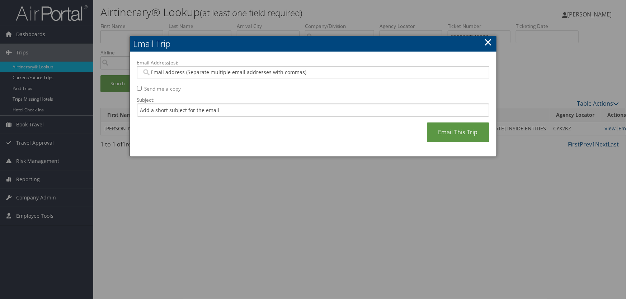 Image resolution: width=626 pixels, height=299 pixels. Describe the element at coordinates (313, 72) in the screenshot. I see `input: Email address (Separate multiple email addresses with commas)` at that location.